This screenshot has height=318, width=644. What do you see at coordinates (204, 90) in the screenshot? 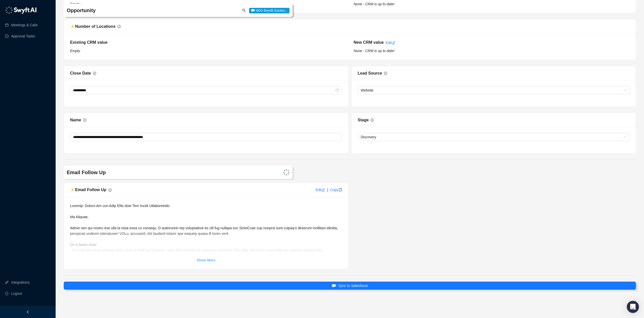
I see `input: Close Date` at bounding box center [204, 90].